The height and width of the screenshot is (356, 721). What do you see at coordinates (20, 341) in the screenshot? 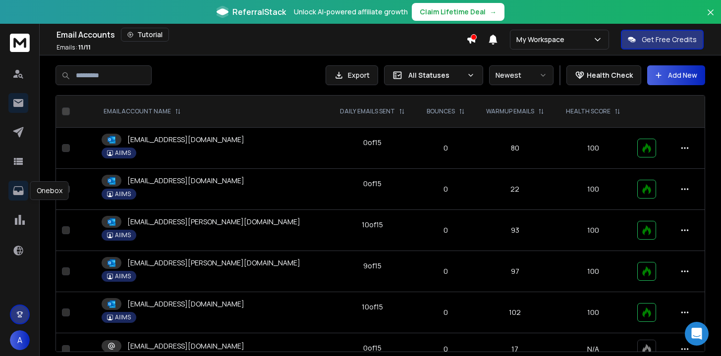
I see `span: A` at bounding box center [20, 341].